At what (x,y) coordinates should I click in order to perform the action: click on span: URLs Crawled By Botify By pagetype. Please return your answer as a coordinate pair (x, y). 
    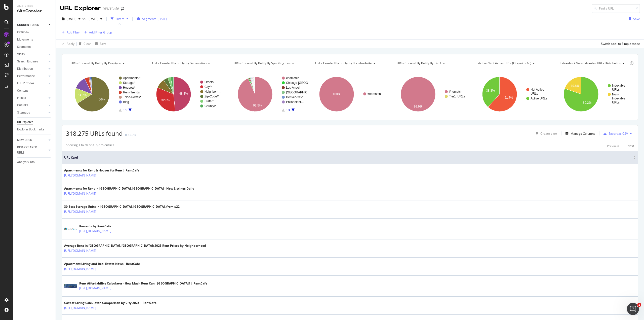
    Looking at the image, I should click on (96, 63).